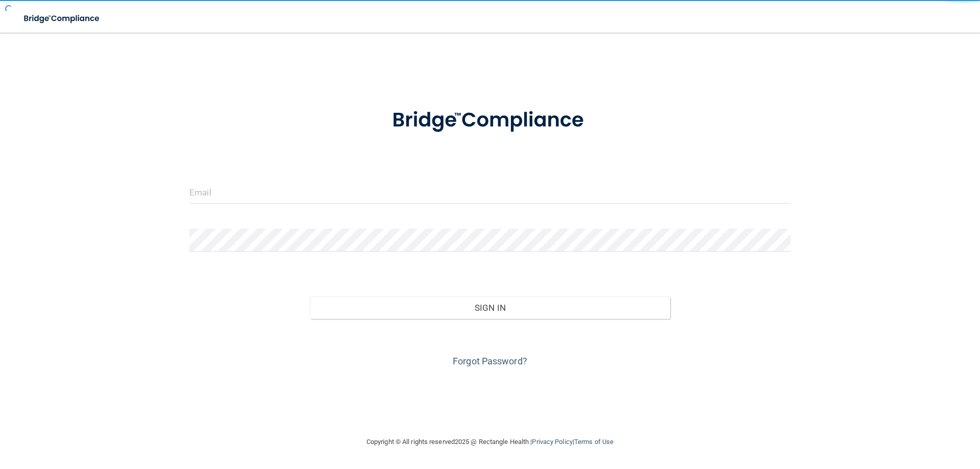  I want to click on a: Privacy Policy, so click(552, 442).